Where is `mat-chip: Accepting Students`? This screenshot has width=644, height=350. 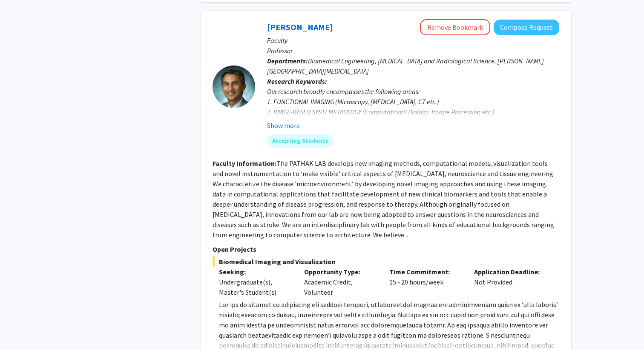 mat-chip: Accepting Students is located at coordinates (300, 141).